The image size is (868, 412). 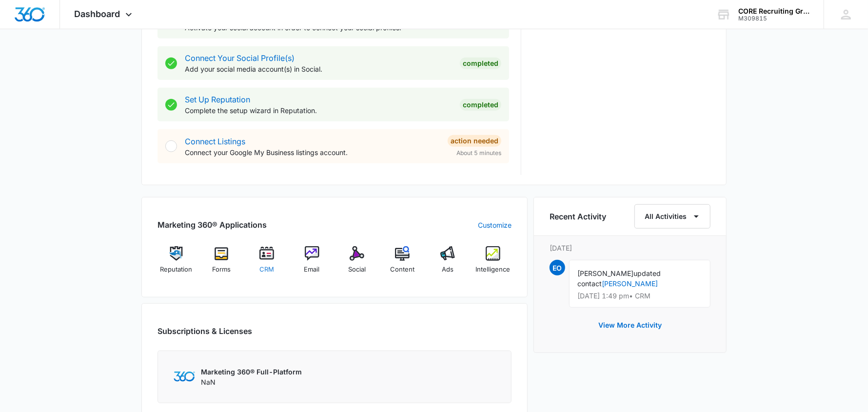 I want to click on h2: Marketing 360® Applications, so click(x=212, y=225).